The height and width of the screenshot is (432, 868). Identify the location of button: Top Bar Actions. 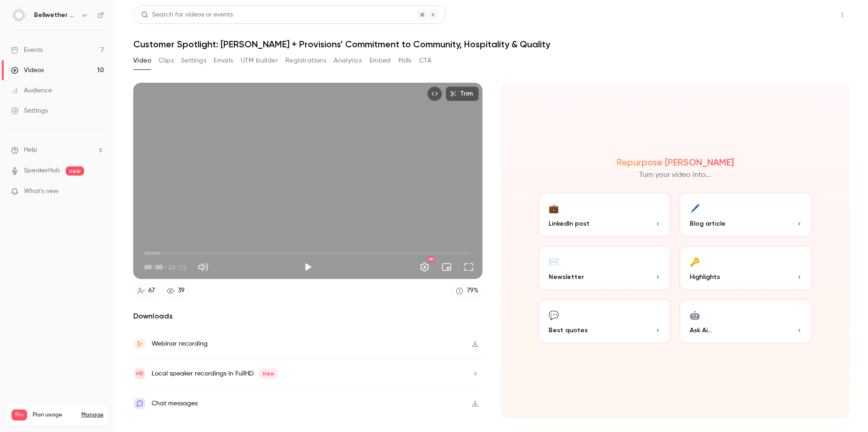
(843, 15).